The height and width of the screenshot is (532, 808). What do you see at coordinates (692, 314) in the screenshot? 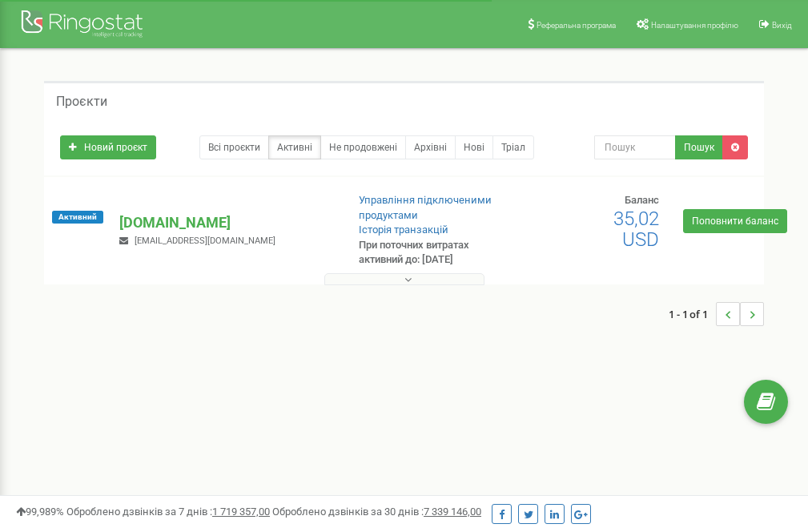
I see `span: 1 - 1 of 1` at bounding box center [692, 314].